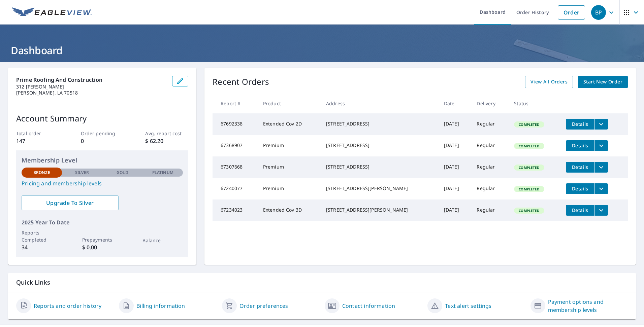  Describe the element at coordinates (379, 103) in the screenshot. I see `th: Address` at that location.